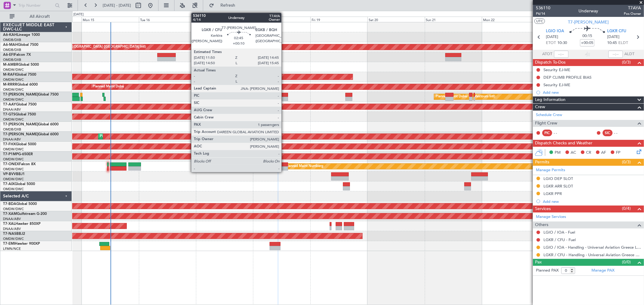  Describe the element at coordinates (21, 35) in the screenshot. I see `a: A6-KAHLineage 1000` at that location.